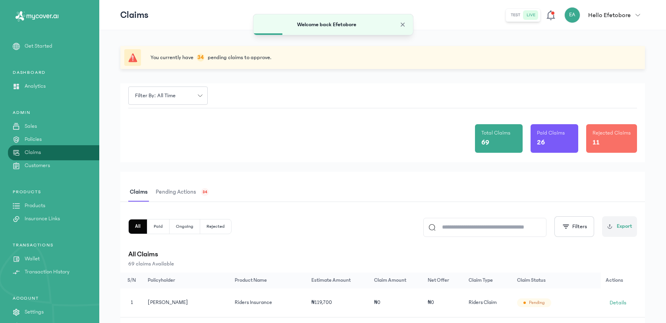 This screenshot has height=323, width=666. What do you see at coordinates (338, 281) in the screenshot?
I see `th: Estimate Amount` at bounding box center [338, 281].